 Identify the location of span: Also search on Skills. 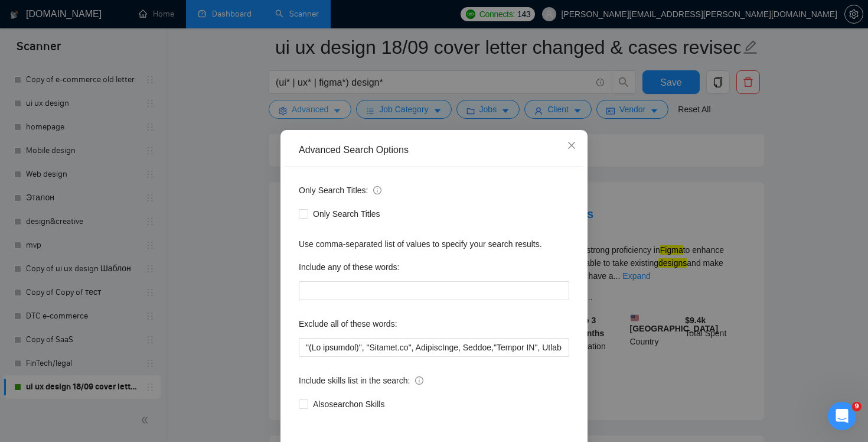
(349, 404).